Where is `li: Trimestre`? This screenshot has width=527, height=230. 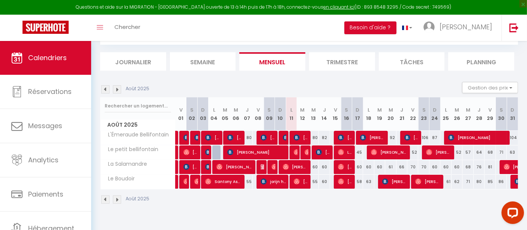
li: Trimestre is located at coordinates (342, 61).